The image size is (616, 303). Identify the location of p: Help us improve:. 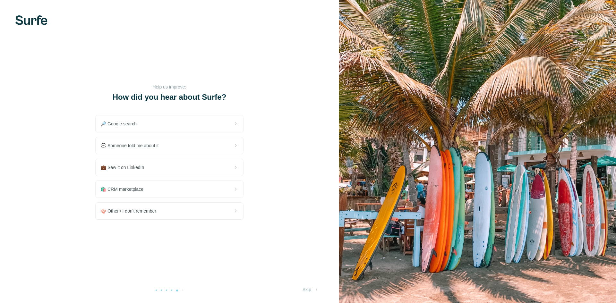
(169, 87).